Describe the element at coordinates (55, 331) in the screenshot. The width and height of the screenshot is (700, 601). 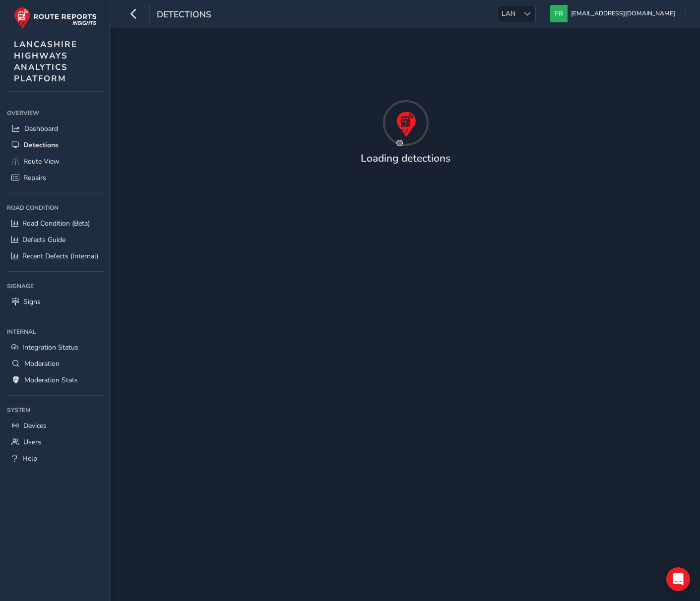
I see `div: Internal` at that location.